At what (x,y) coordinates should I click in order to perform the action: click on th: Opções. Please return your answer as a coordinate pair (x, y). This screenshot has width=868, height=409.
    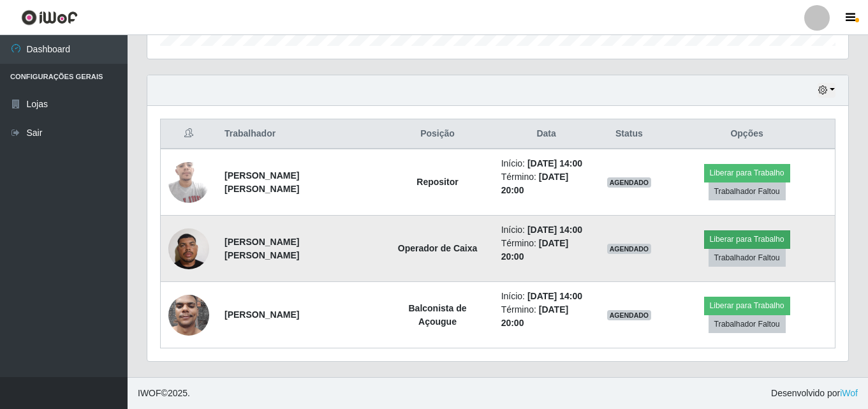
    Looking at the image, I should click on (747, 134).